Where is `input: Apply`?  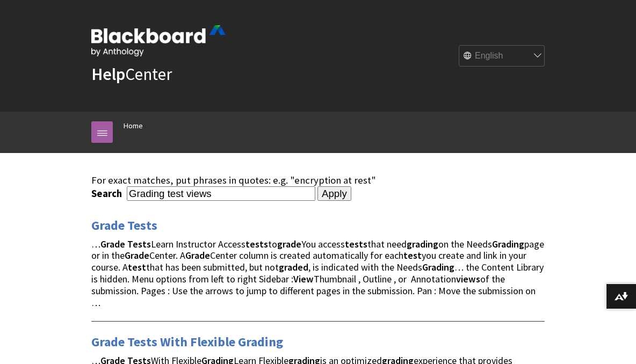
input: Apply is located at coordinates (334, 194).